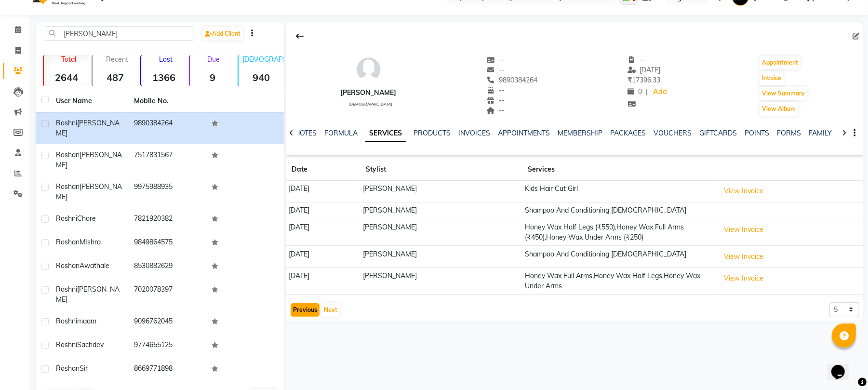  What do you see at coordinates (117, 59) in the screenshot?
I see `p: Recent` at bounding box center [117, 59].